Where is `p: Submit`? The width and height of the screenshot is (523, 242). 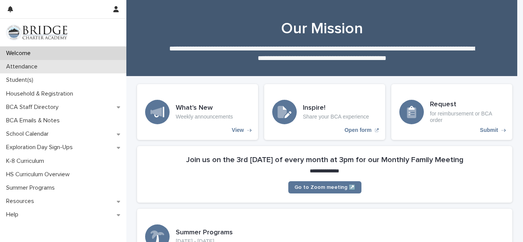 p: Submit is located at coordinates (489, 130).